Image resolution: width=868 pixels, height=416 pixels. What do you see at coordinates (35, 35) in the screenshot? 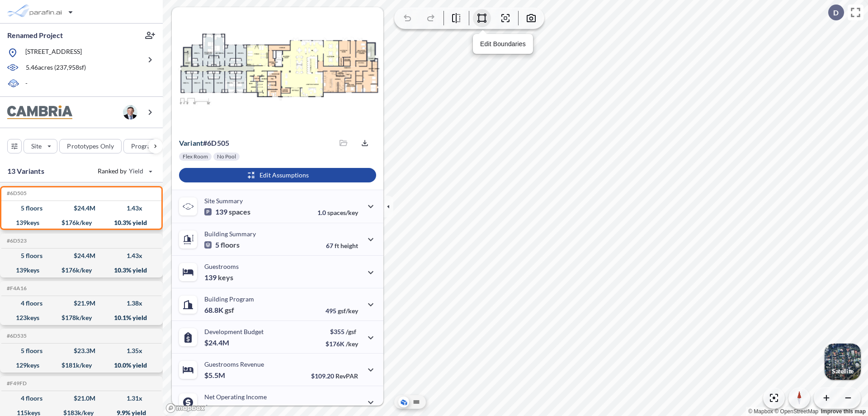
I see `p: Renamed Project` at bounding box center [35, 35].